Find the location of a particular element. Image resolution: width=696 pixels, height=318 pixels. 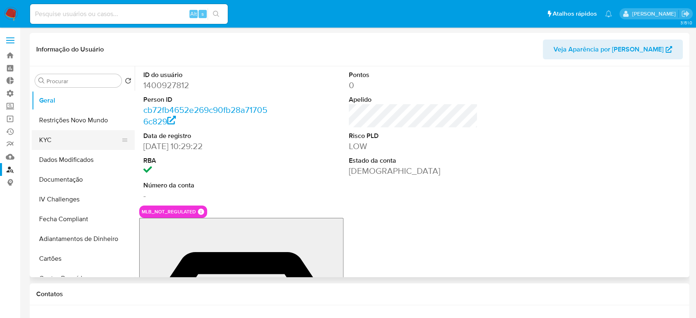

dt: RBA is located at coordinates (207, 161).